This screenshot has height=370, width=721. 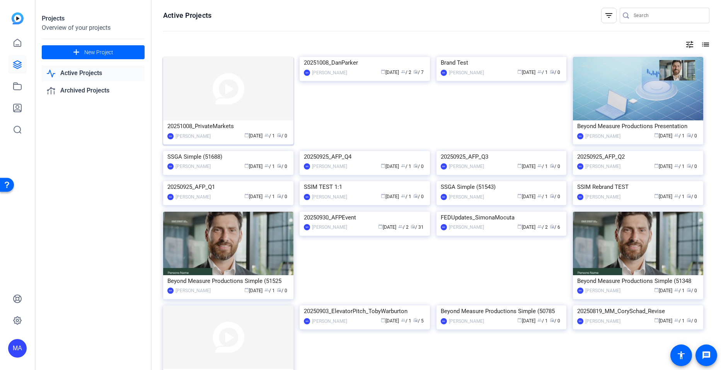 I want to click on mat-icon: filter_list, so click(x=609, y=15).